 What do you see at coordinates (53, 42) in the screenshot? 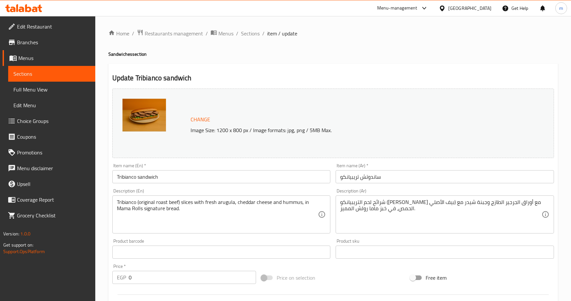
I see `span: Branches` at bounding box center [53, 42].